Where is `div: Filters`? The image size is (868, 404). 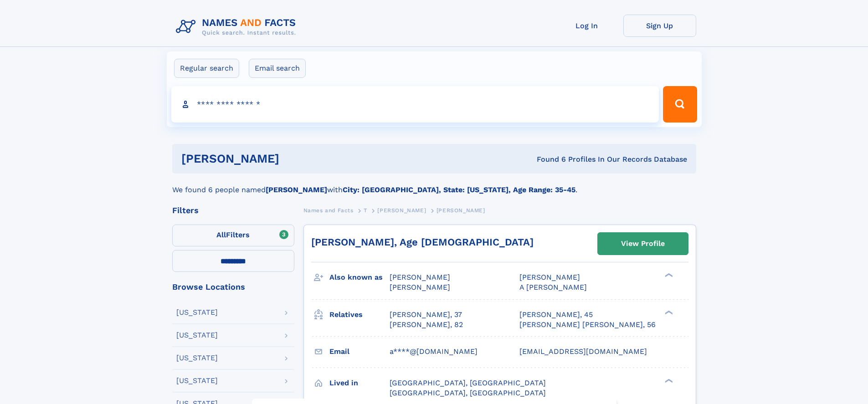
div: Filters is located at coordinates (233, 211).